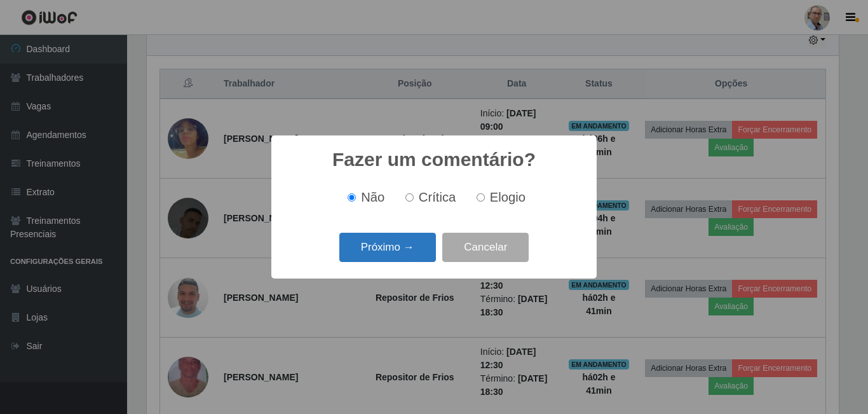 This screenshot has height=414, width=868. What do you see at coordinates (508, 197) in the screenshot?
I see `span: Elogio` at bounding box center [508, 197].